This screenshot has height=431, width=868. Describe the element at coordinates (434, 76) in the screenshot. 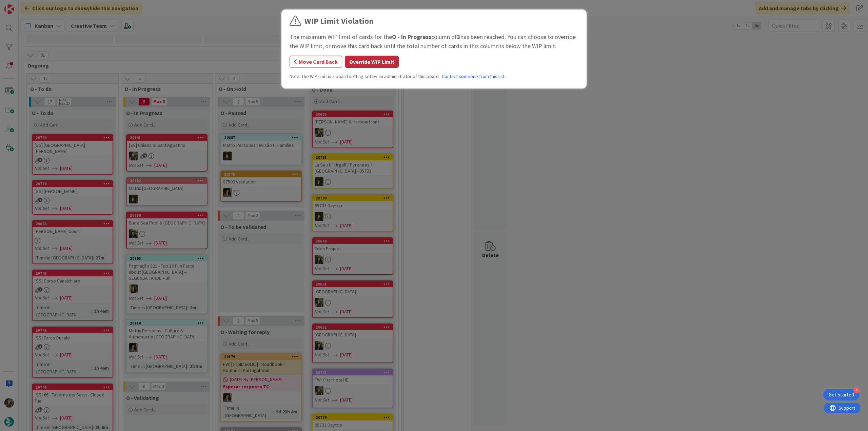

I see `div: Note: The WIP limit is a board setting set by an administrator of this board.` at that location.